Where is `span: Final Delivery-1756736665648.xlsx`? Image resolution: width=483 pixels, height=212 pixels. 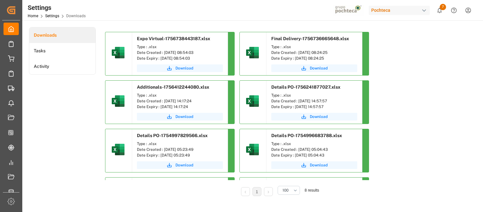 span: Final Delivery-1756736665648.xlsx is located at coordinates (310, 39).